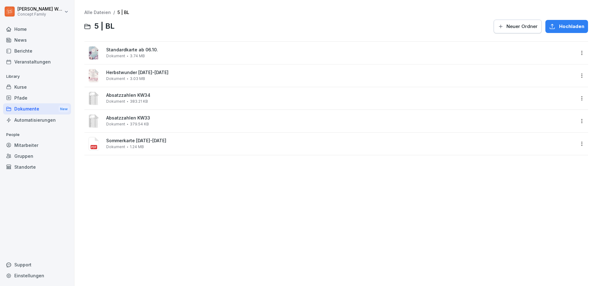  Describe the element at coordinates (64, 109) in the screenshot. I see `div: New` at that location.